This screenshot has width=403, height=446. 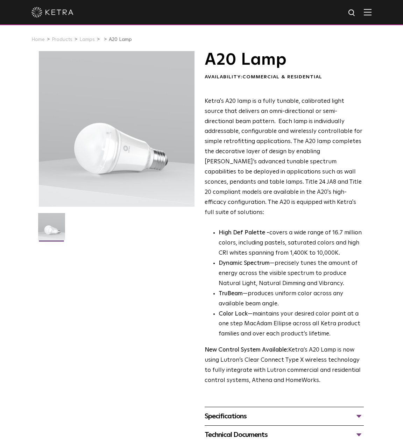 I want to click on a: Products, so click(x=62, y=40).